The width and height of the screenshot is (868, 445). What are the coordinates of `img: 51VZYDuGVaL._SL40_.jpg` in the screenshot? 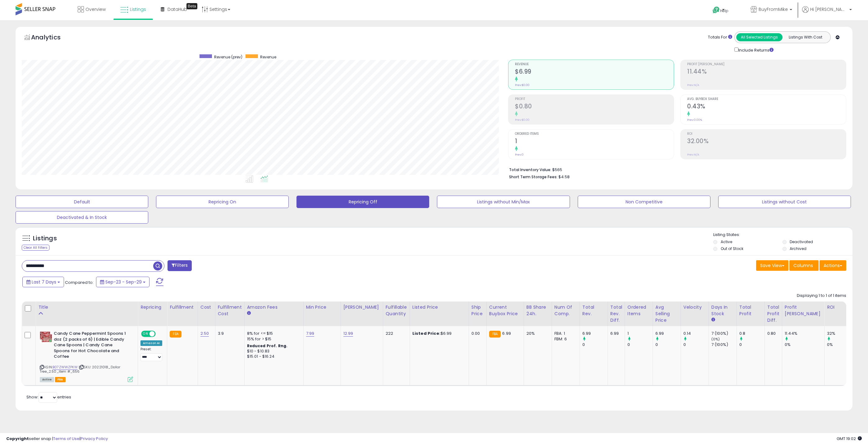 It's located at (46, 337).